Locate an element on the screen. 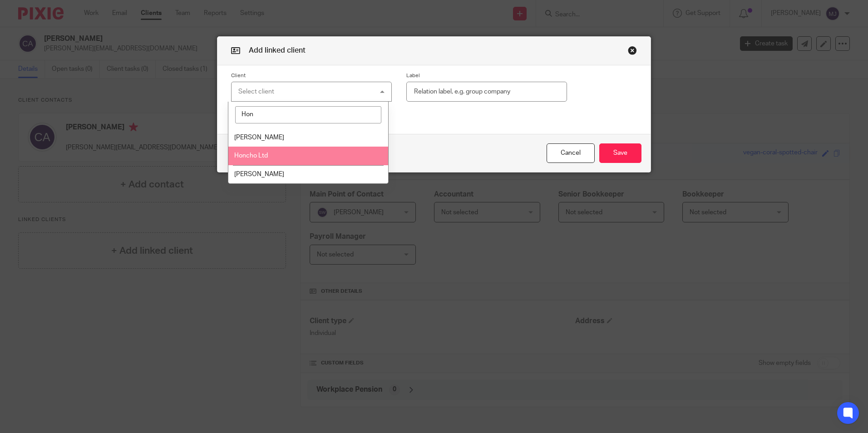 This screenshot has width=868, height=433. input: Relation label, e.g. group company is located at coordinates (487, 91).